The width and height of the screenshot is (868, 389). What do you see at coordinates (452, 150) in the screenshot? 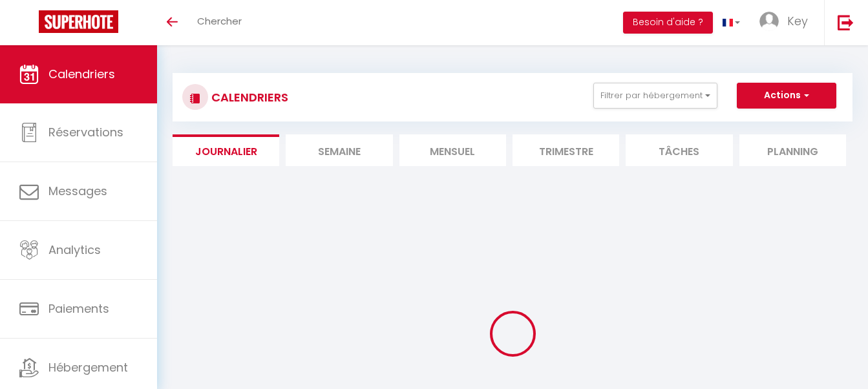
I see `li: Mensuel` at bounding box center [452, 150].